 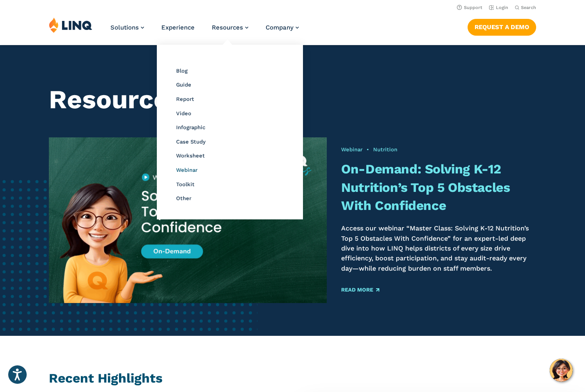 I want to click on span: Infographic, so click(x=191, y=127).